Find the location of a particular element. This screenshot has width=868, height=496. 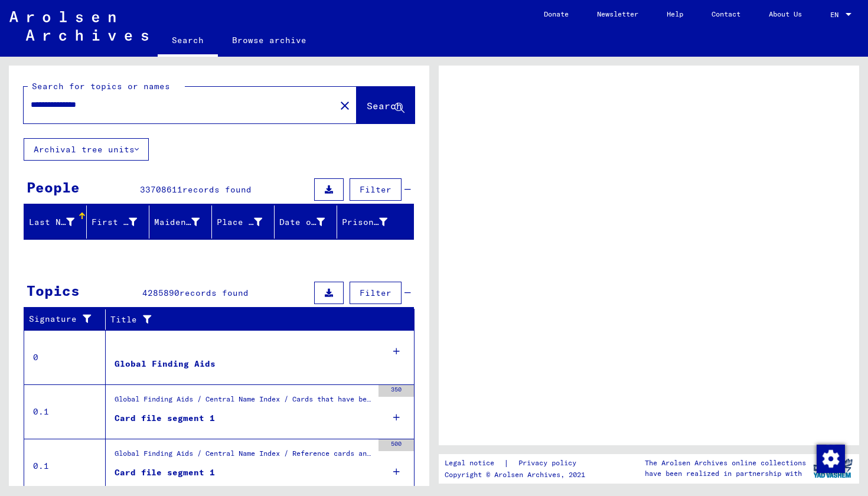

img: Arolsen_neg.svg is located at coordinates (78, 26).